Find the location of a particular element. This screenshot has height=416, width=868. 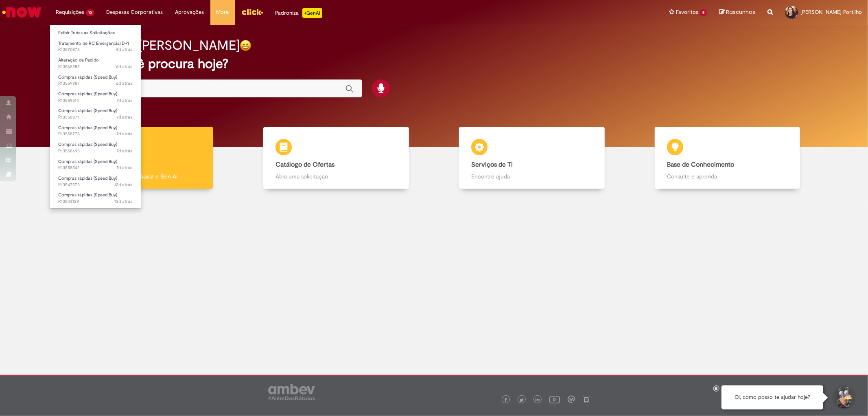

time: 18/09/2025 14:50:51 is located at coordinates (124, 184).